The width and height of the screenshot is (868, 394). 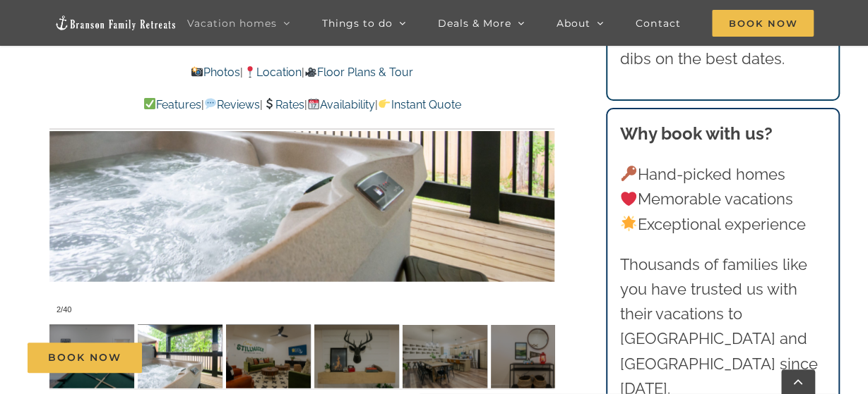 What do you see at coordinates (356, 356) in the screenshot?
I see `img: Camp-Stillwater-at-Table-Rock-Lake-Branson-Family-Retreats-vacation-home-1032-scaled.jpg-nggid042...` at bounding box center [356, 356].